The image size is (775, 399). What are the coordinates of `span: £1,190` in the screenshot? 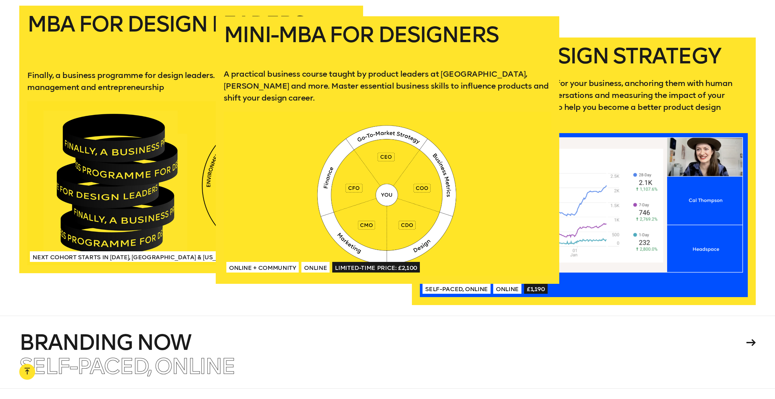 It's located at (536, 289).